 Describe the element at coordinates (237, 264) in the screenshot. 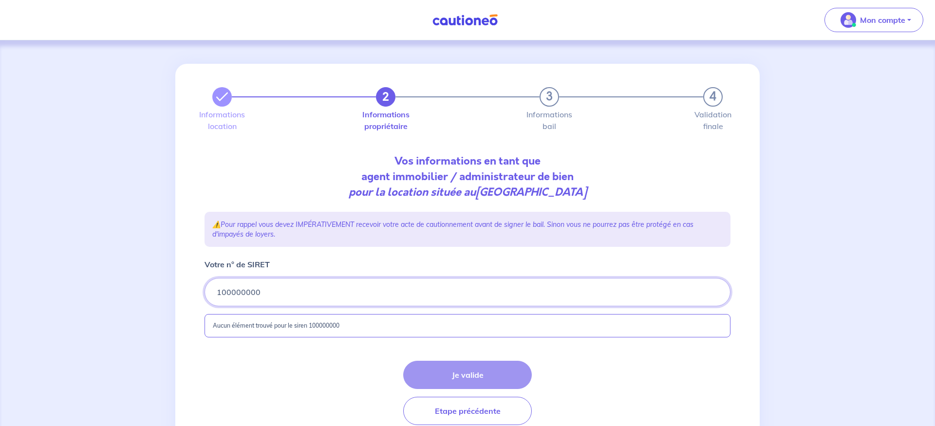

I see `p: Votre n° de SIRET` at that location.